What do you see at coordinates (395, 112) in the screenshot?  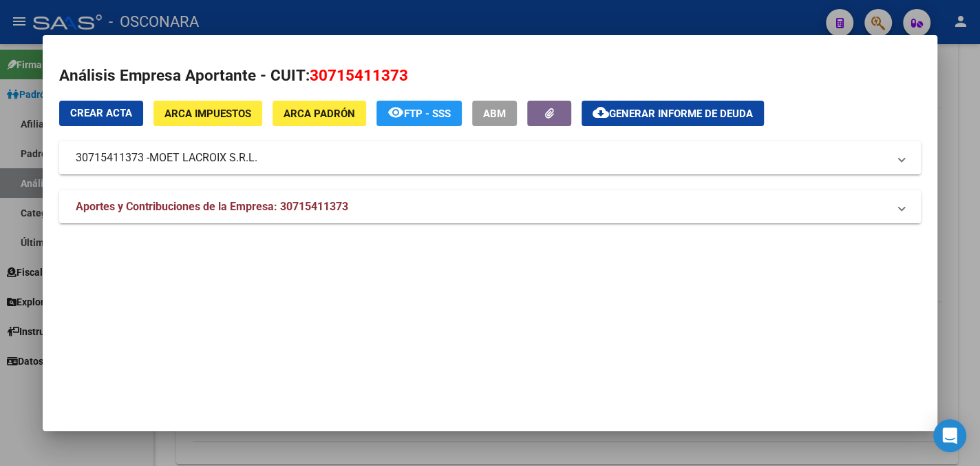 I see `mat-icon: remove_red_eye` at bounding box center [395, 112].